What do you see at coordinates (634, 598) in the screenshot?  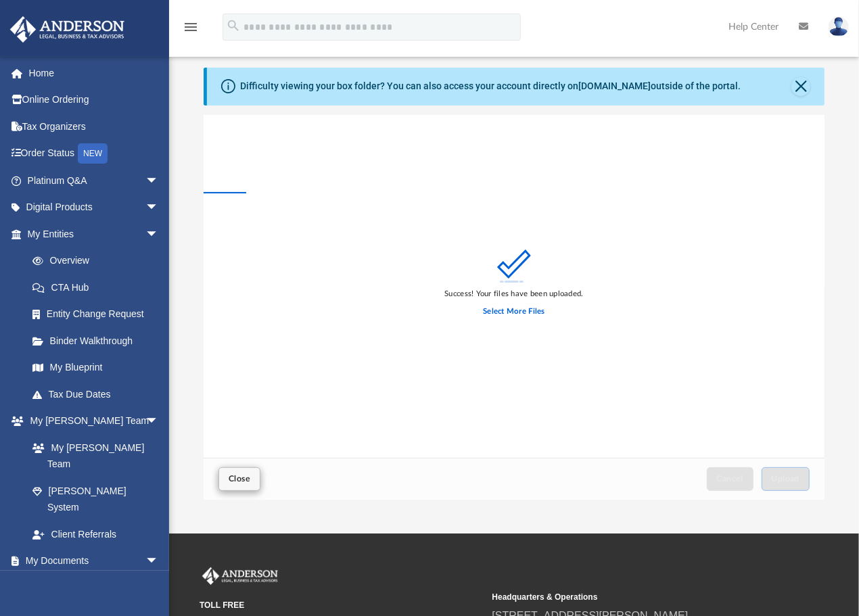 I see `small: Headquarters & Operations` at bounding box center [634, 598].